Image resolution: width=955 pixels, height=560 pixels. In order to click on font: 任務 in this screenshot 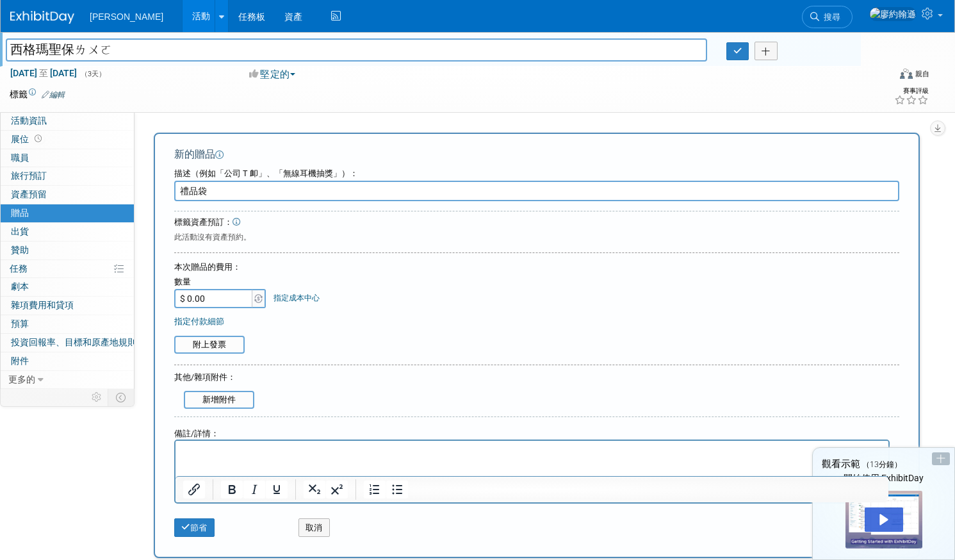, I will do `click(18, 268)`.